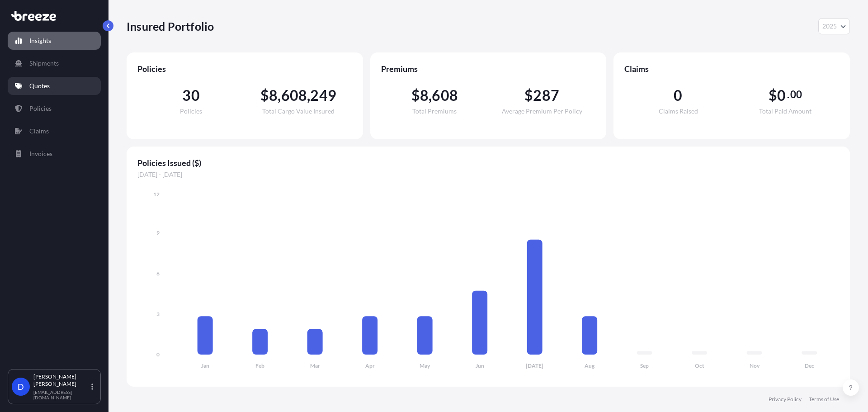 The width and height of the screenshot is (868, 412). Describe the element at coordinates (158, 314) in the screenshot. I see `tspan: 3` at that location.